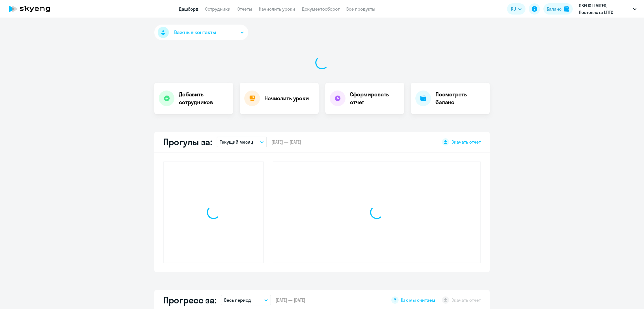  What do you see at coordinates (516, 9) in the screenshot?
I see `button: RU` at bounding box center [516, 9].